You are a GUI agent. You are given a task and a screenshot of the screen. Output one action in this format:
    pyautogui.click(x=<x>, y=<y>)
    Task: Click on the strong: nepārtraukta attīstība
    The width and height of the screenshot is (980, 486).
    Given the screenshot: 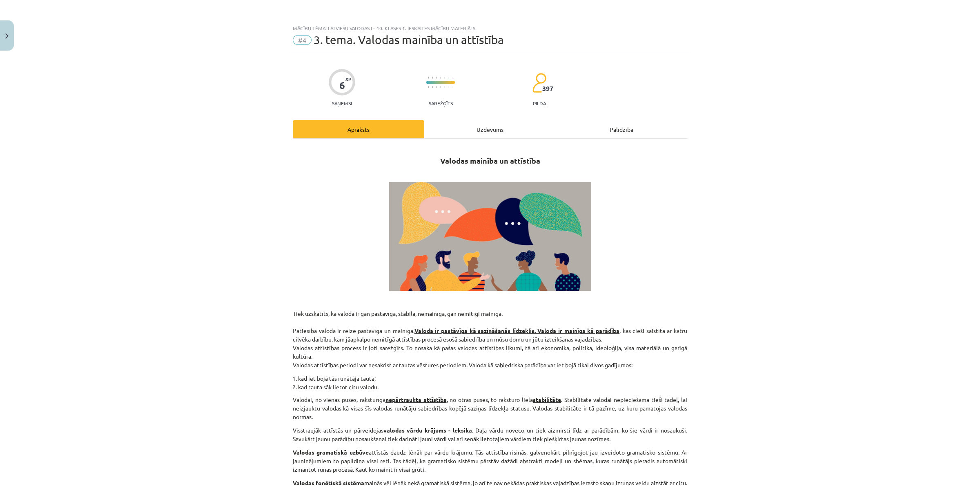 What is the action you would take?
    pyautogui.click(x=416, y=399)
    